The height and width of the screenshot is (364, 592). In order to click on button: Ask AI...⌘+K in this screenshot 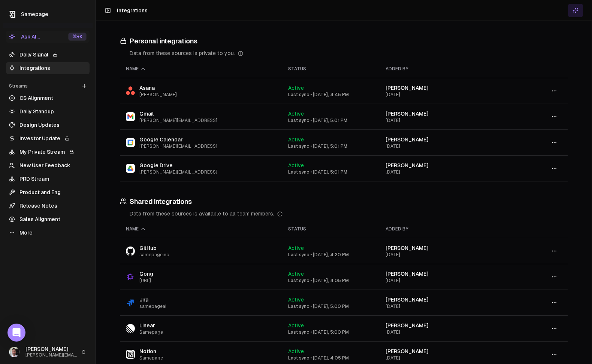, I will do `click(48, 36)`.